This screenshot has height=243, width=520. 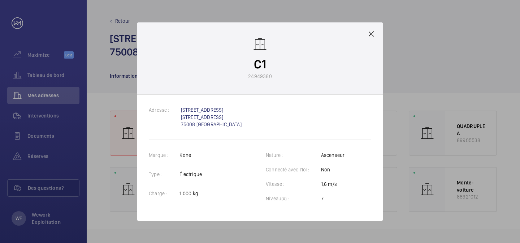 I want to click on p: Kone, so click(x=191, y=155).